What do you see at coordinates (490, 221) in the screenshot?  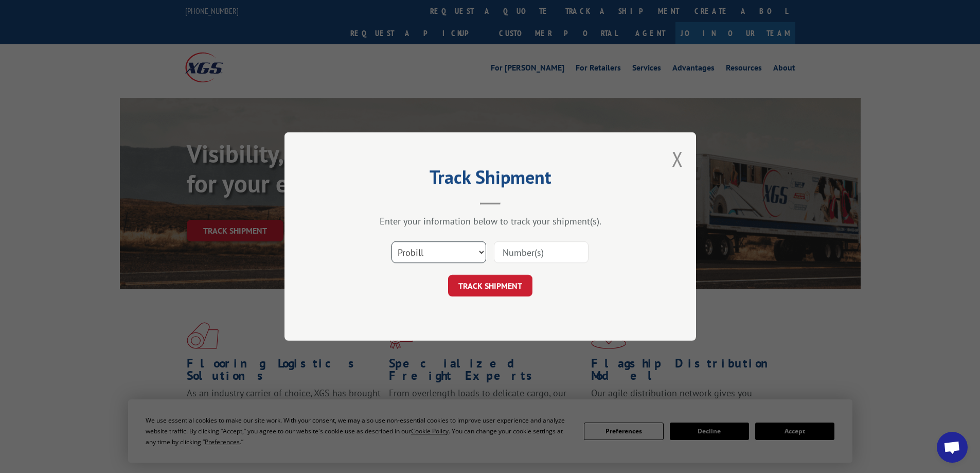 I see `div: Enter your information below to track your shipment(s).` at bounding box center [490, 221].